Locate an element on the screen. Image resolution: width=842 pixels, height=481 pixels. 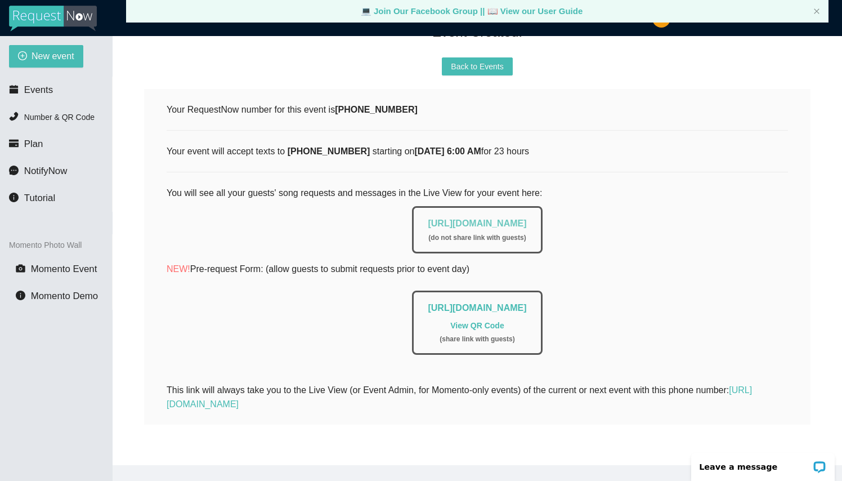
div: You will see all your guests' song requests and messages in the Live View for your event here: is located at coordinates (477, 277).